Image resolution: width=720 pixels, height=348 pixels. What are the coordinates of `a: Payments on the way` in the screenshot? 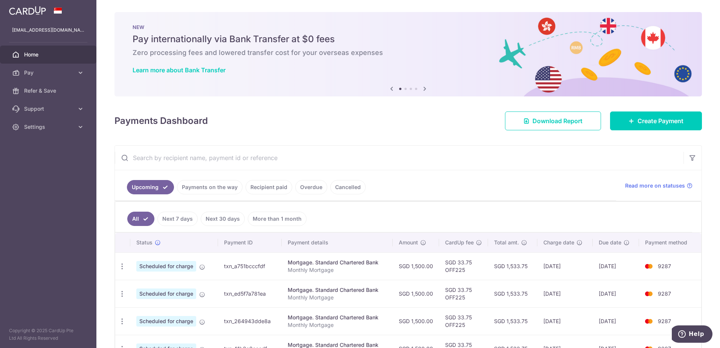 It's located at (210, 187).